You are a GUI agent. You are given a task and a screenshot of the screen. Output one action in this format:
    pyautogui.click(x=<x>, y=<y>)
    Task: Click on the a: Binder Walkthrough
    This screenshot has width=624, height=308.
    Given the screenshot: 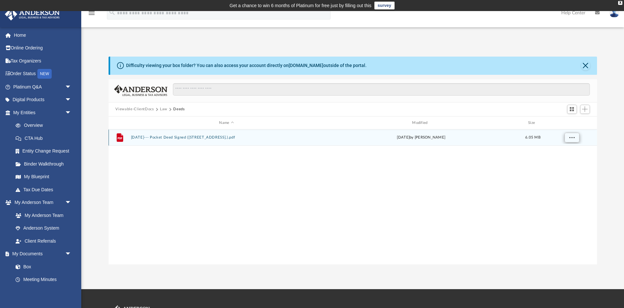 What is the action you would take?
    pyautogui.click(x=45, y=164)
    